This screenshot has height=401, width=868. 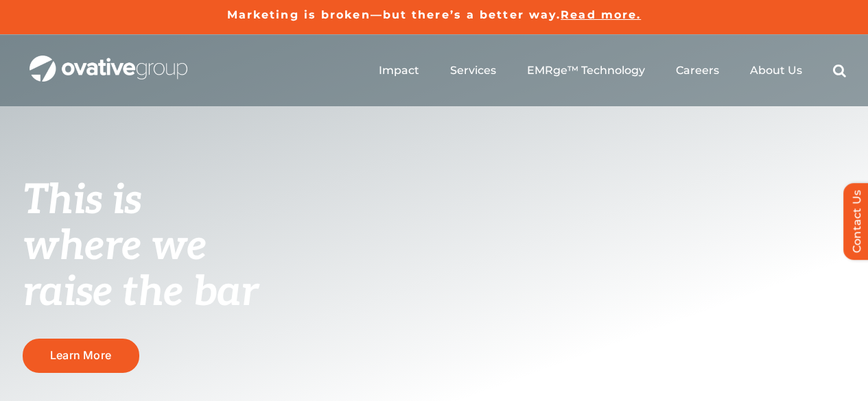 I want to click on a: Services, so click(x=473, y=70).